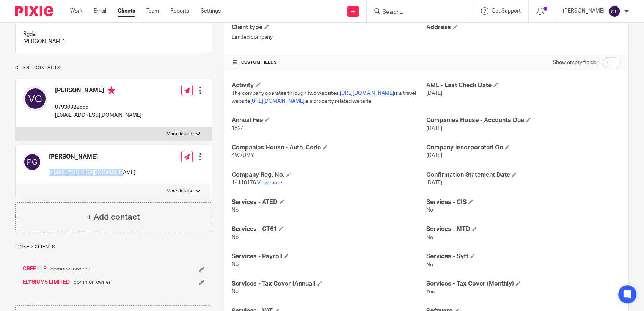  What do you see at coordinates (244, 183) in the screenshot?
I see `span: 14110176` at bounding box center [244, 183].